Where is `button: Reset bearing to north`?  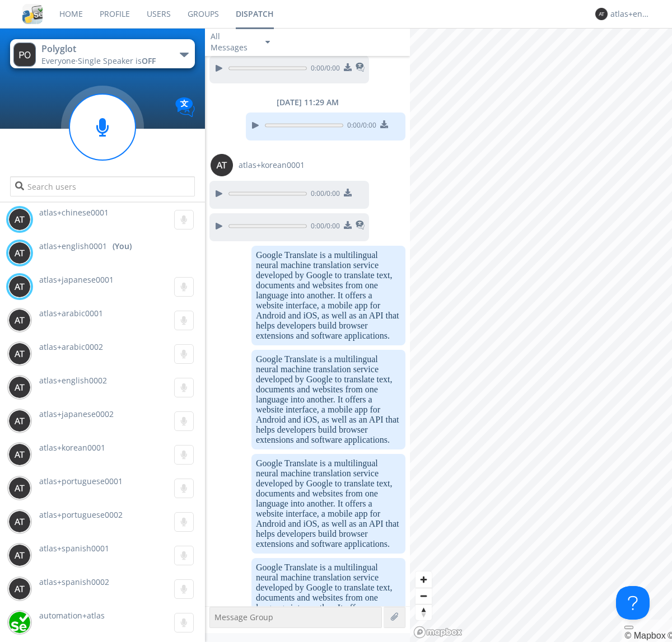 button: Reset bearing to north is located at coordinates (424, 612).